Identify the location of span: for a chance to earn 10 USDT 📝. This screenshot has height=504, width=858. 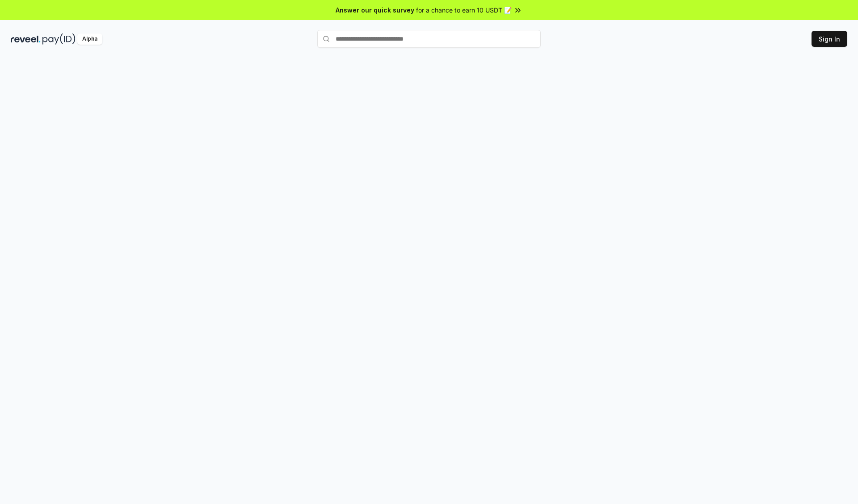
(464, 10).